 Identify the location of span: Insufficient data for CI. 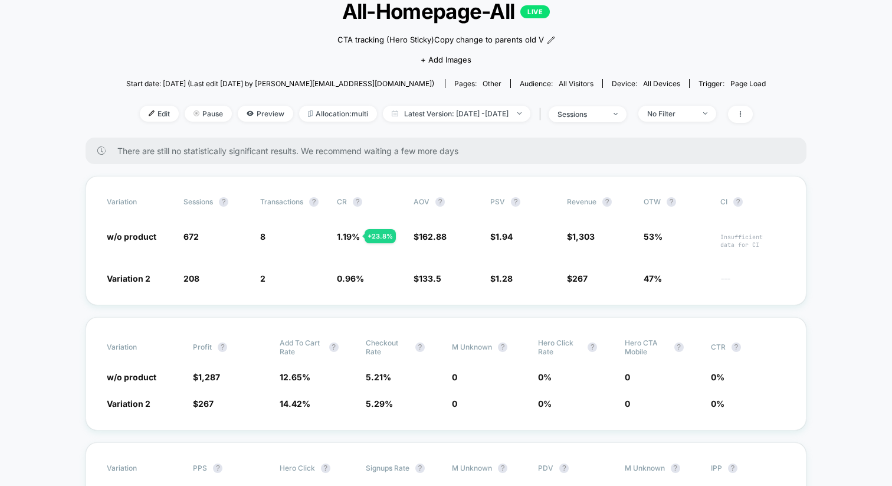
(753, 241).